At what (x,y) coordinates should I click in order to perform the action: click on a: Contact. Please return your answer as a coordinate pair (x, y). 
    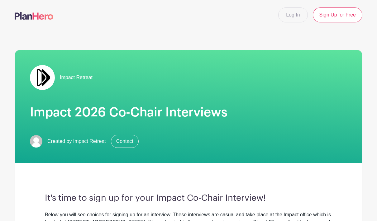
    Looking at the image, I should click on (124, 141).